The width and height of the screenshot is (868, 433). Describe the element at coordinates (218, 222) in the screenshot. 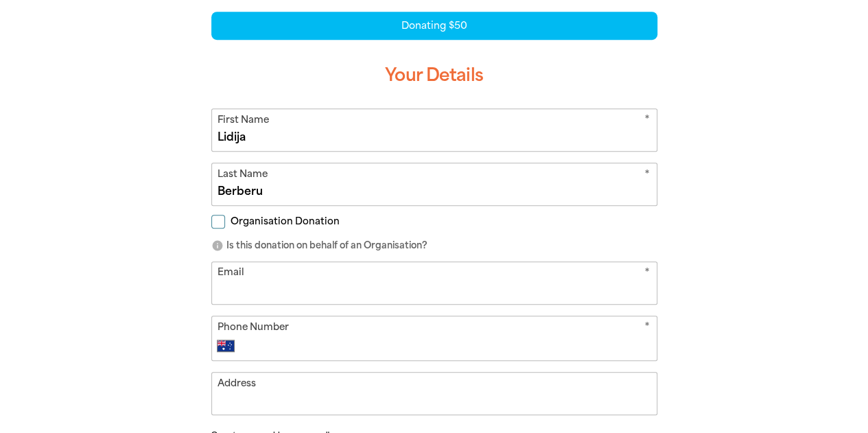

I see `input: Organisation Donation` at that location.